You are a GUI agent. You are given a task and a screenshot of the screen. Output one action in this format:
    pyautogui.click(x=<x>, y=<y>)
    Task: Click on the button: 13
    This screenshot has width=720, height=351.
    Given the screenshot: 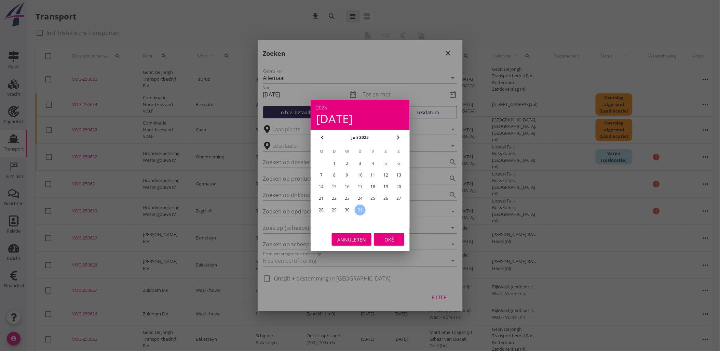 What is the action you would take?
    pyautogui.click(x=399, y=175)
    